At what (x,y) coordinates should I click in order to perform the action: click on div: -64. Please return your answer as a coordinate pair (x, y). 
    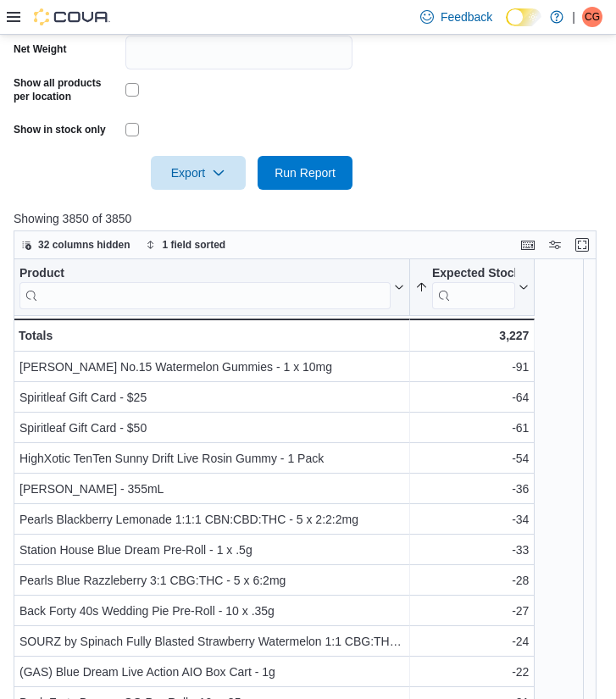
    Looking at the image, I should click on (472, 397).